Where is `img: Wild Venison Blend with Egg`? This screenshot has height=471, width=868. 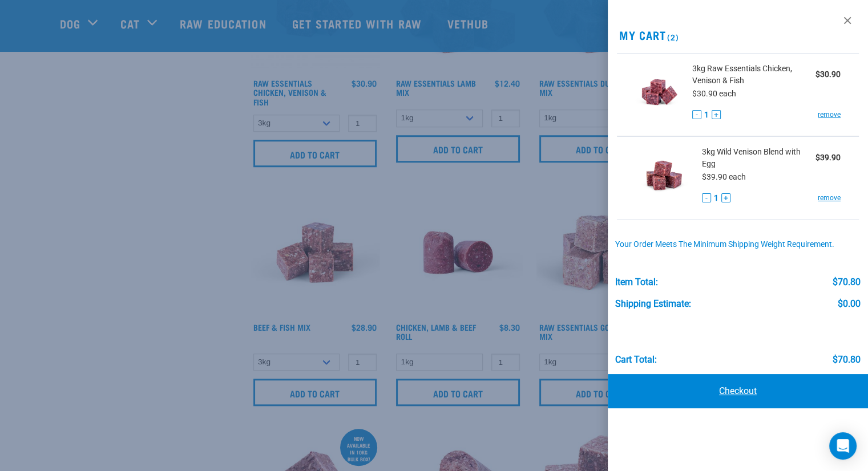
img: Wild Venison Blend with Egg is located at coordinates (664, 176).